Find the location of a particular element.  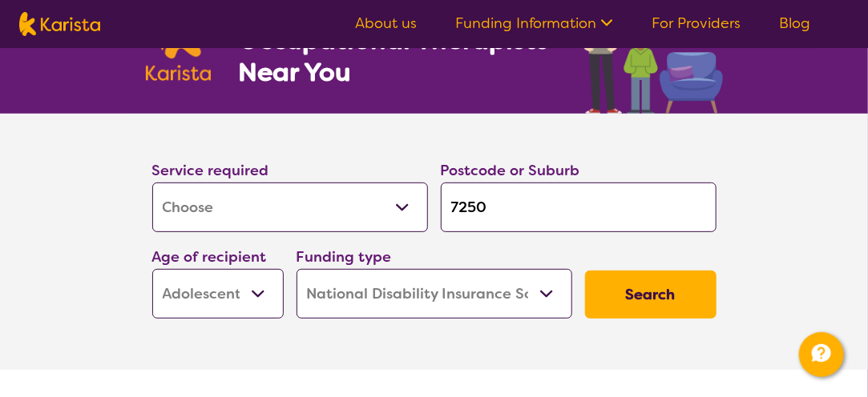

label: Funding type is located at coordinates (344, 257).